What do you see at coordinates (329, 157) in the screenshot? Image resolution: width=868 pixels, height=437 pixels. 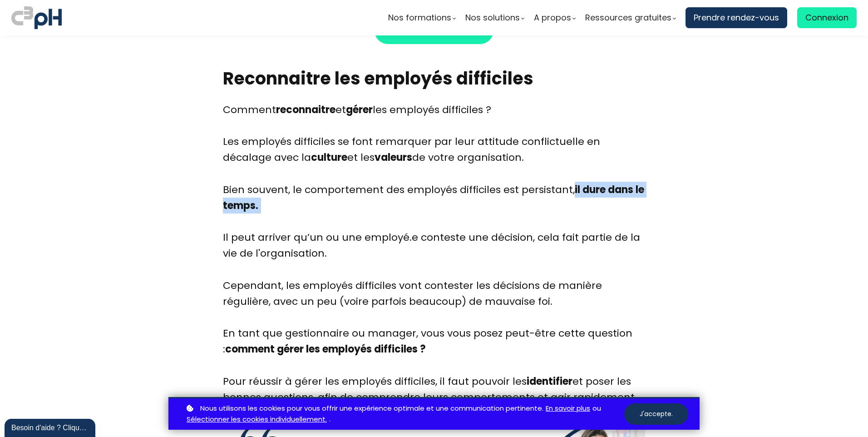 I see `b: culture` at bounding box center [329, 157].